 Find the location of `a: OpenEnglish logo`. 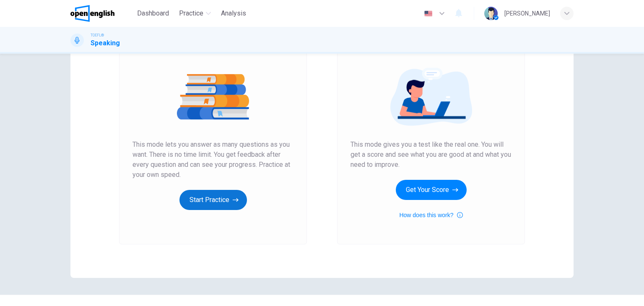

a: OpenEnglish logo is located at coordinates (102, 14).